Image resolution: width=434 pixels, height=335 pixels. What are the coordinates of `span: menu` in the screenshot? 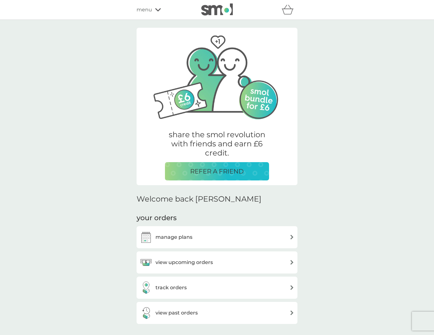 It's located at (144, 10).